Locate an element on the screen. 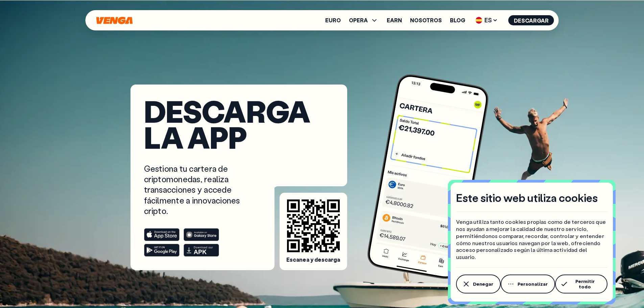  button: Personalizar is located at coordinates (528, 284).